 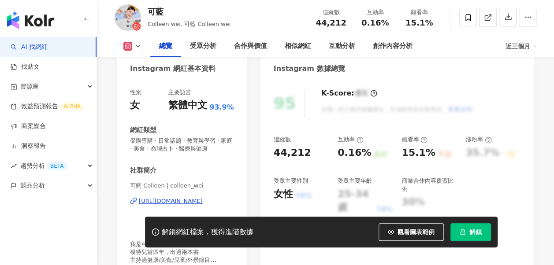 I want to click on div: 創作內容分析, so click(x=393, y=46).